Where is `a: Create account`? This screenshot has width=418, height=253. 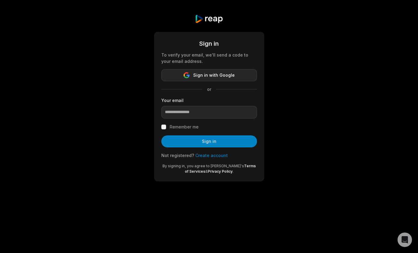
a: Create account is located at coordinates (212, 155).